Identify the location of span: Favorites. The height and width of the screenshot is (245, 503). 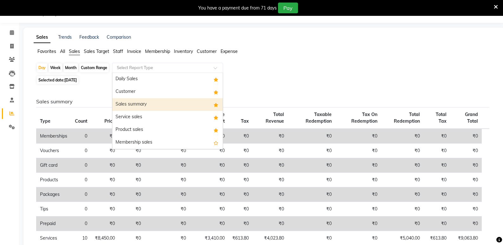
(47, 51).